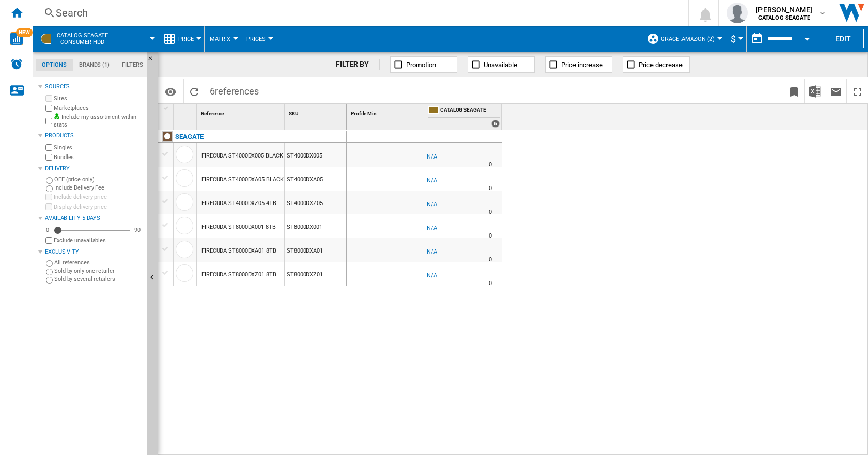 The image size is (868, 455). I want to click on button: Send this report by email, so click(836, 91).